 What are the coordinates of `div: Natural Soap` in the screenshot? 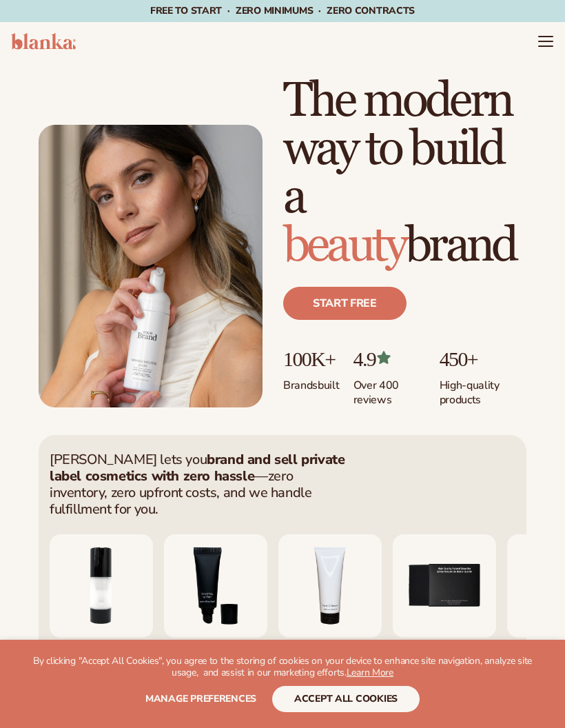 It's located at (445, 649).